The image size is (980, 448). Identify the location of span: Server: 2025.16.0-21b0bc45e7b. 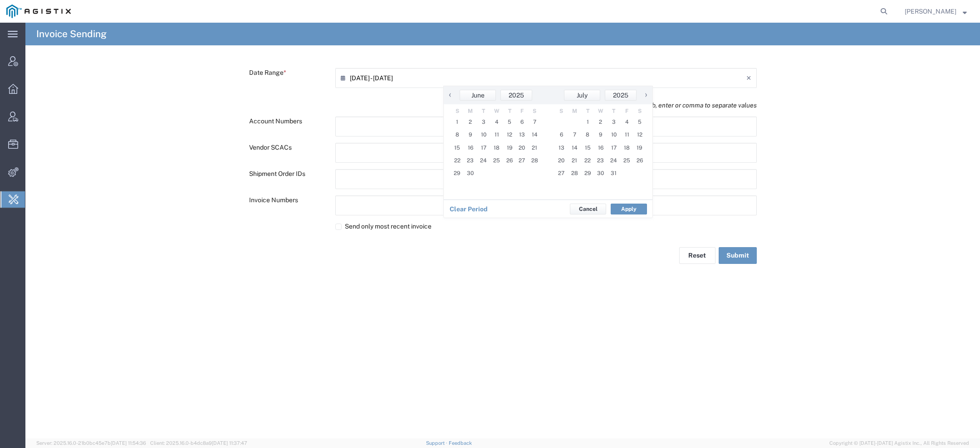
(91, 443).